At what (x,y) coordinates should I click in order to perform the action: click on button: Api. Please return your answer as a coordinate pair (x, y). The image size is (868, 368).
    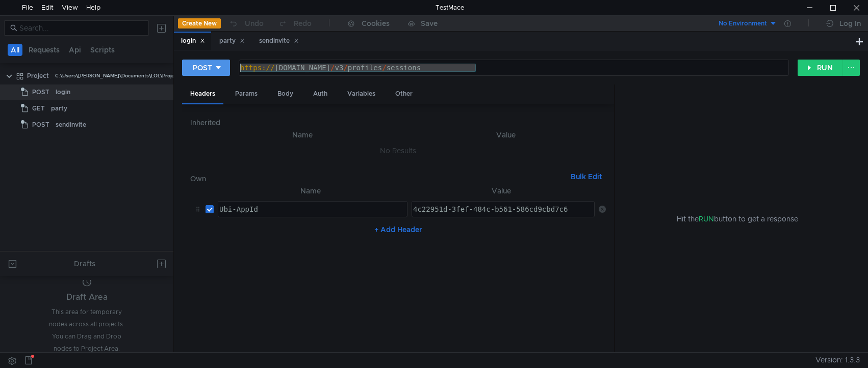
    Looking at the image, I should click on (75, 50).